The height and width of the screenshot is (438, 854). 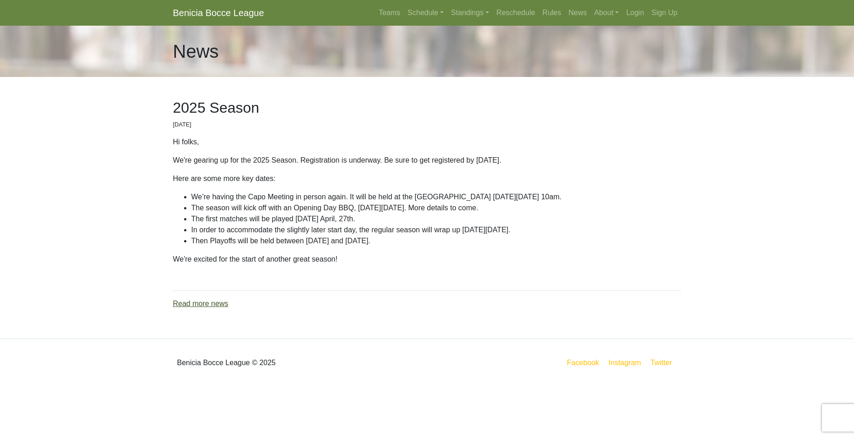 What do you see at coordinates (196, 51) in the screenshot?
I see `h1: News` at bounding box center [196, 51].